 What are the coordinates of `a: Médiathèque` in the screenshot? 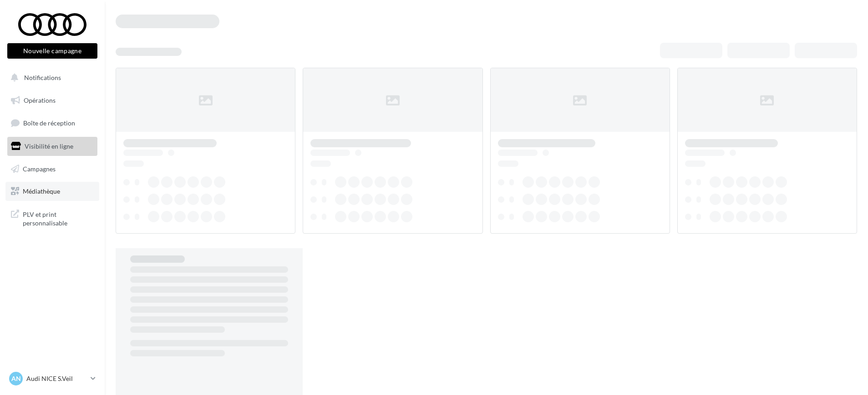 It's located at (52, 191).